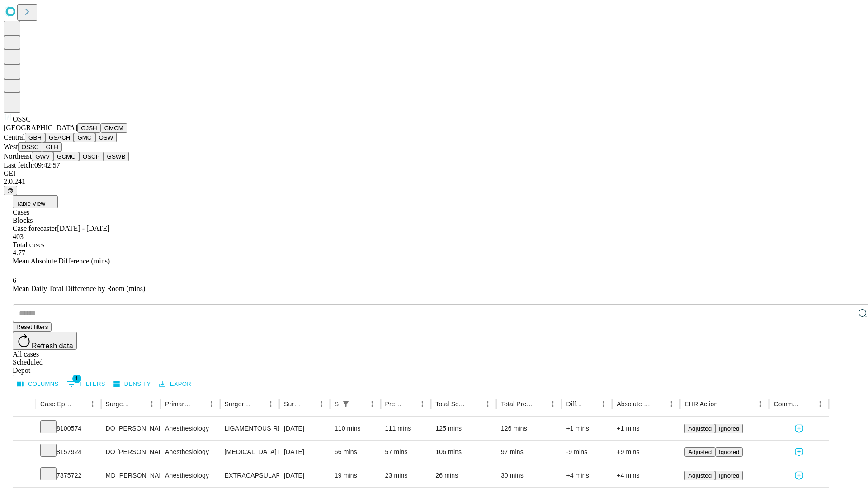  What do you see at coordinates (84, 138) in the screenshot?
I see `button: GMC` at bounding box center [84, 138].